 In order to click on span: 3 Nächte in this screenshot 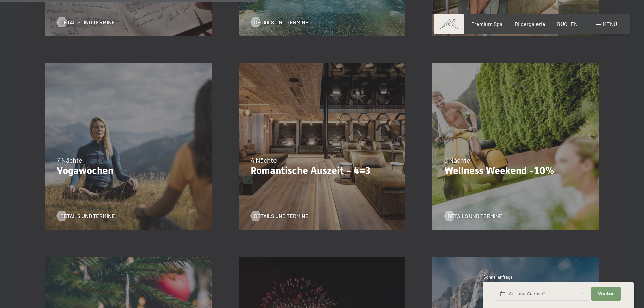, I will do `click(457, 160)`.